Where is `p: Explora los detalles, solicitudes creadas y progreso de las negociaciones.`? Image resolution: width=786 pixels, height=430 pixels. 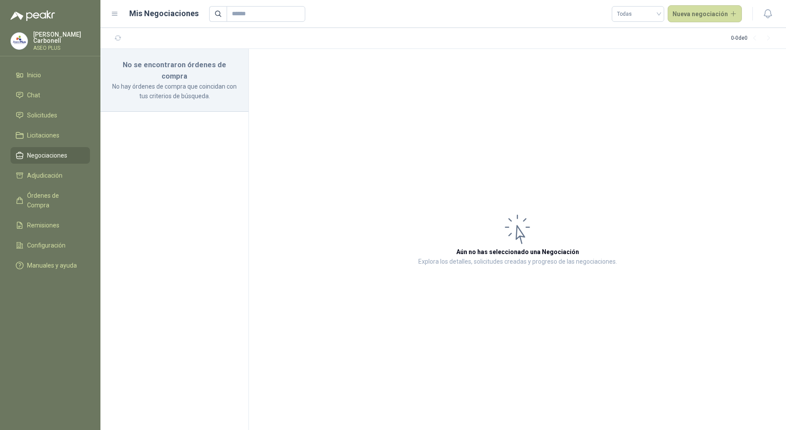 p: Explora los detalles, solicitudes creadas y progreso de las negociaciones. is located at coordinates (517, 262).